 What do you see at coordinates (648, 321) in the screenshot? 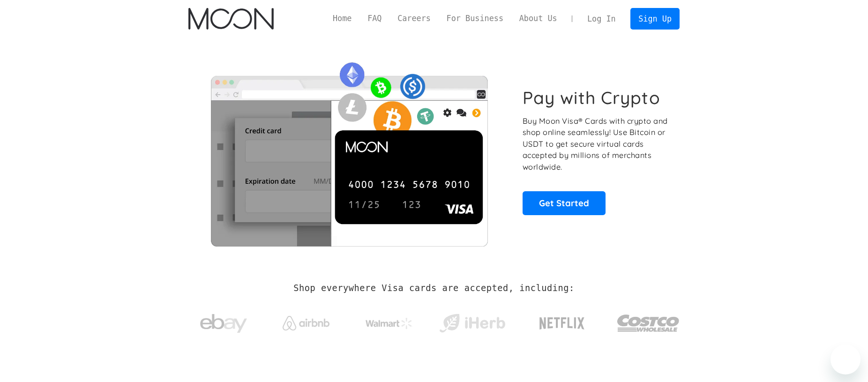
I see `a: Costco` at bounding box center [648, 321].